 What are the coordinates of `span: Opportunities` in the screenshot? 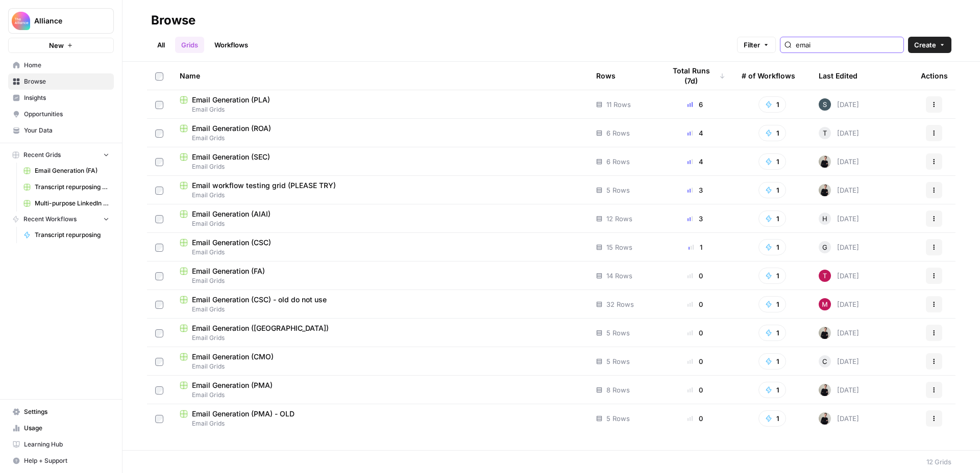 It's located at (66, 114).